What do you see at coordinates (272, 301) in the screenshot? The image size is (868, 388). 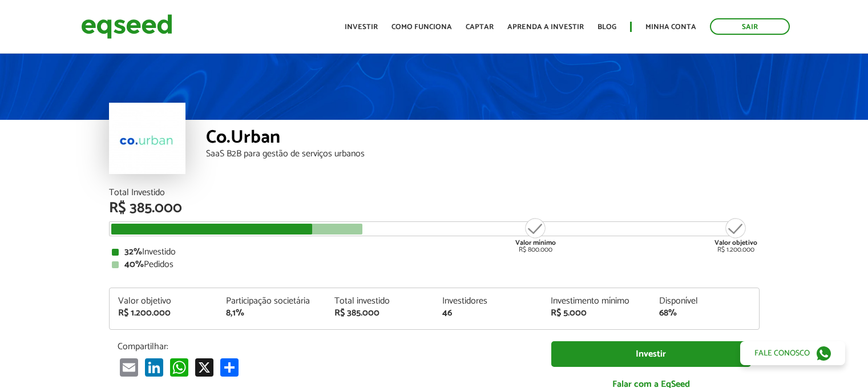 I see `div: Participação societária` at bounding box center [272, 301].